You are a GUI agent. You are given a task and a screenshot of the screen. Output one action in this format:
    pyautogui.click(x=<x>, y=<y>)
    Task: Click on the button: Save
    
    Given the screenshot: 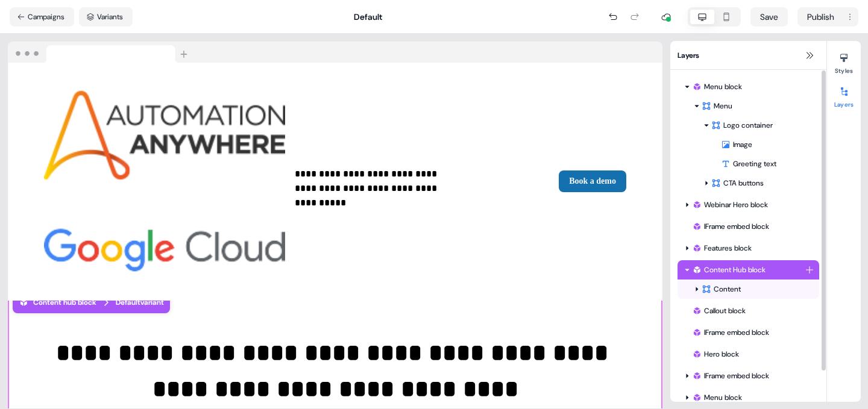 What is the action you would take?
    pyautogui.click(x=769, y=16)
    